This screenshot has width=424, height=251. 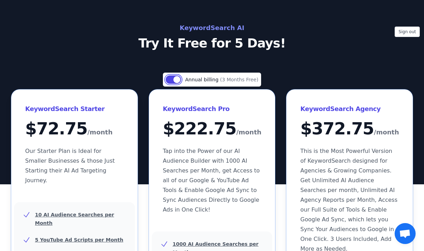 What do you see at coordinates (212, 180) in the screenshot?
I see `span: Tap into the Power of our AI Audience Builder with 1000 AI Searches per Month, get Access to all ...` at bounding box center [212, 180].